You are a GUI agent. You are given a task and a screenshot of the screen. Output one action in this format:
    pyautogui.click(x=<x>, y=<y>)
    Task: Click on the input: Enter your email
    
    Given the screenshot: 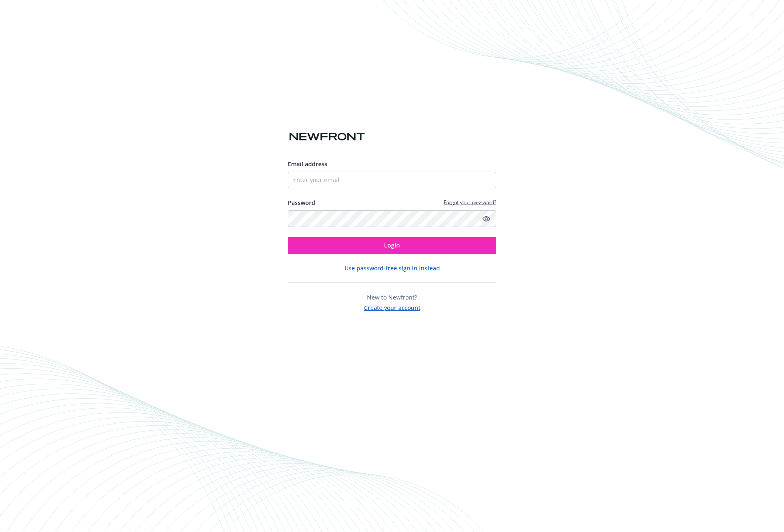 What is the action you would take?
    pyautogui.click(x=392, y=180)
    